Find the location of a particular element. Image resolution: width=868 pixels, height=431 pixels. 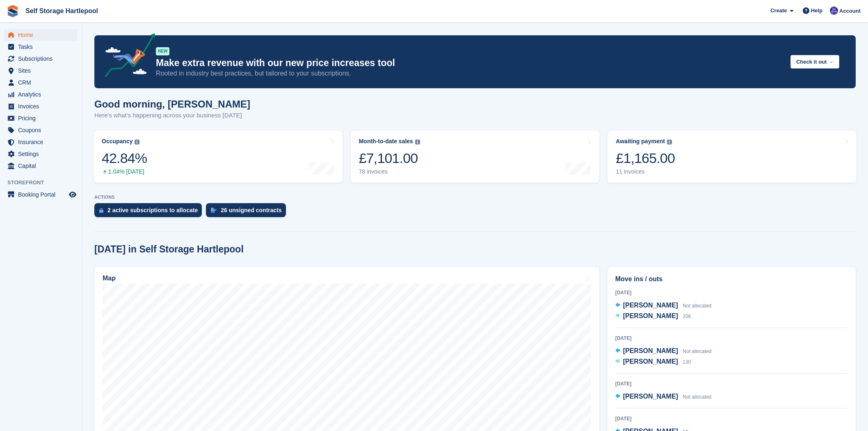

span: Booking Portal is located at coordinates (43, 195).